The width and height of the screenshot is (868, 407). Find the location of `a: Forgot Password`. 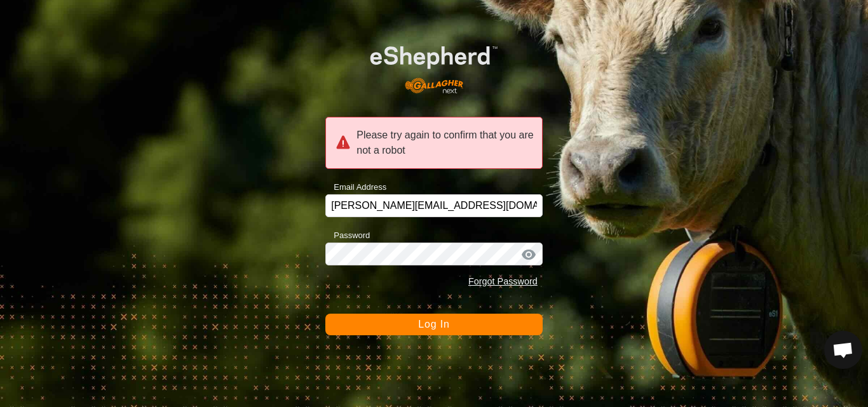

a: Forgot Password is located at coordinates (503, 281).